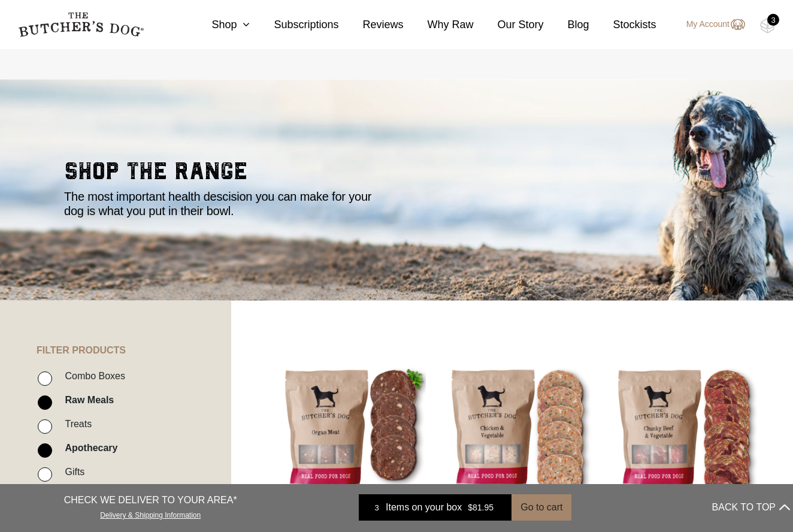 The image size is (793, 532). What do you see at coordinates (294, 25) in the screenshot?
I see `a: Subscriptions` at bounding box center [294, 25].